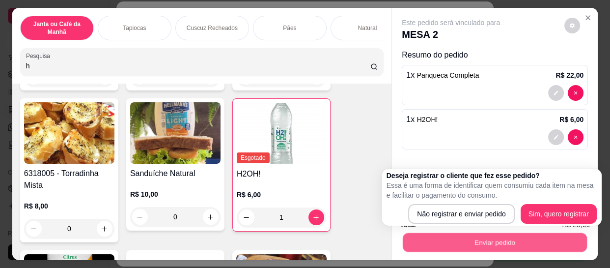 This screenshot has width=610, height=268. I want to click on button: Close, so click(588, 18).